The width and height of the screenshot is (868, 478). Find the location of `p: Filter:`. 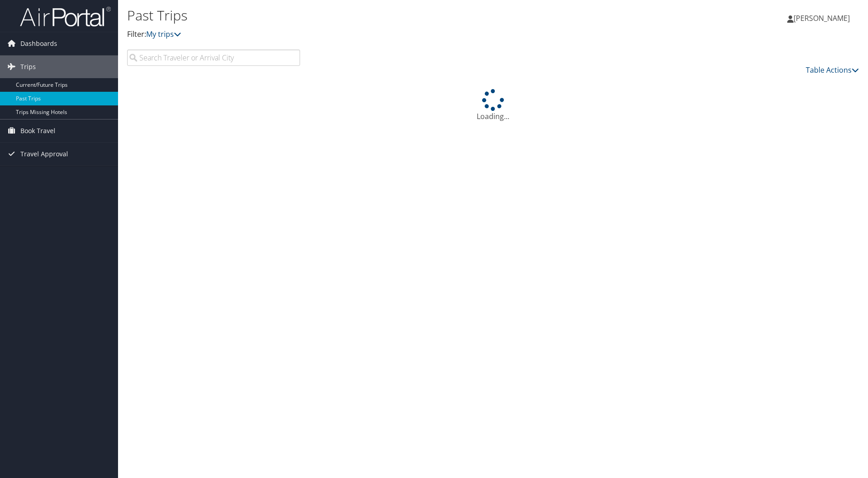

p: Filter: is located at coordinates (371, 35).